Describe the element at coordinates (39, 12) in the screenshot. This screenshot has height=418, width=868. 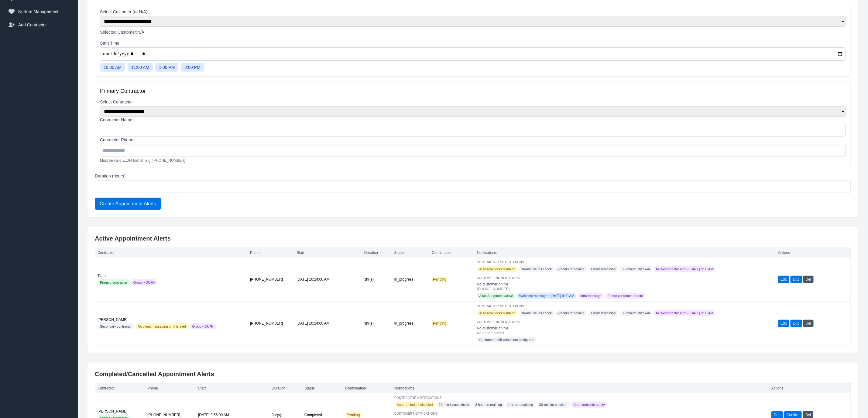
I see `button: Nurture Management` at that location.